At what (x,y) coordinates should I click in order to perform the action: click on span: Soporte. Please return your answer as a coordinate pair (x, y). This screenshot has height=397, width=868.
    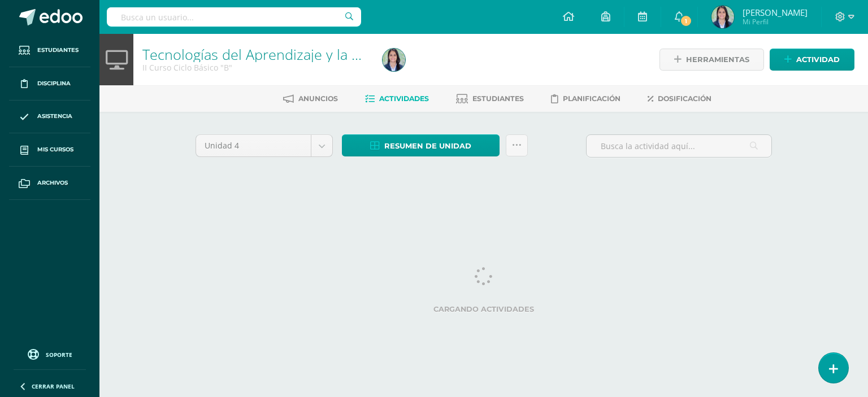
    Looking at the image, I should click on (59, 354).